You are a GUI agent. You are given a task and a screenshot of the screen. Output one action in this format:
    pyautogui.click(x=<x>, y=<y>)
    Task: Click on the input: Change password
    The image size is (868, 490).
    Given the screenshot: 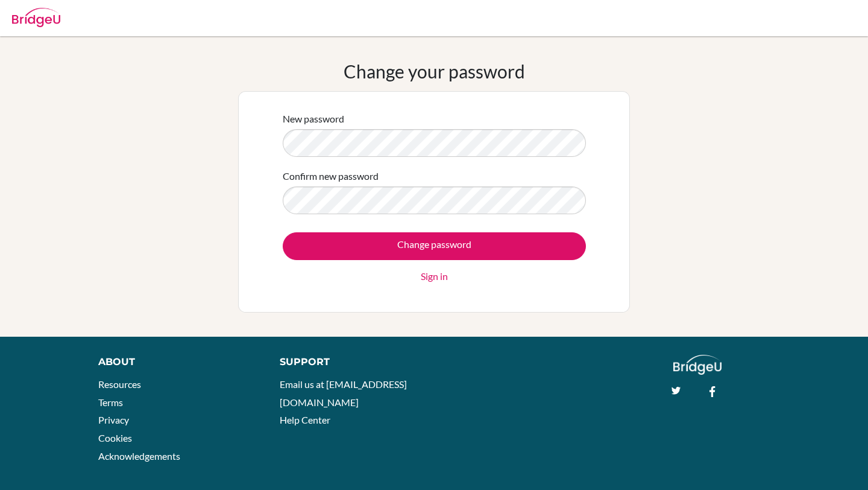 What is the action you would take?
    pyautogui.click(x=434, y=246)
    